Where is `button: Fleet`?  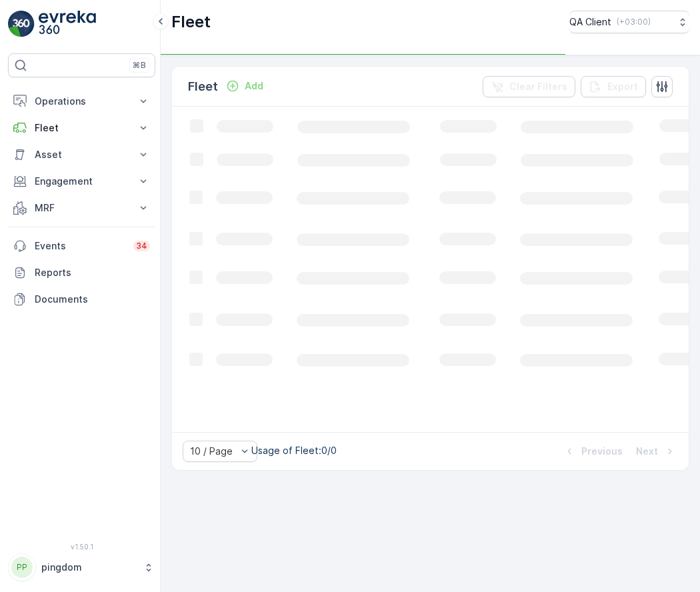 button: Fleet is located at coordinates (81, 128).